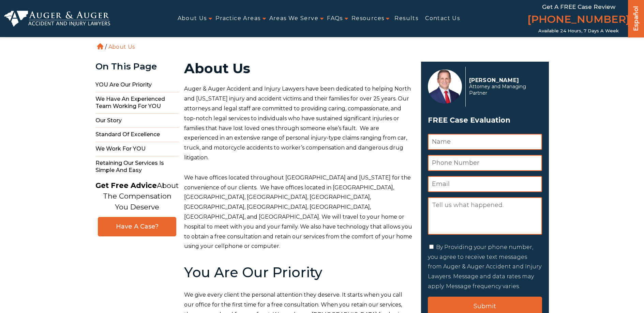 The height and width of the screenshot is (313, 644). I want to click on img: Auger & Auger Accident and Injury Lawyers Logo, so click(57, 19).